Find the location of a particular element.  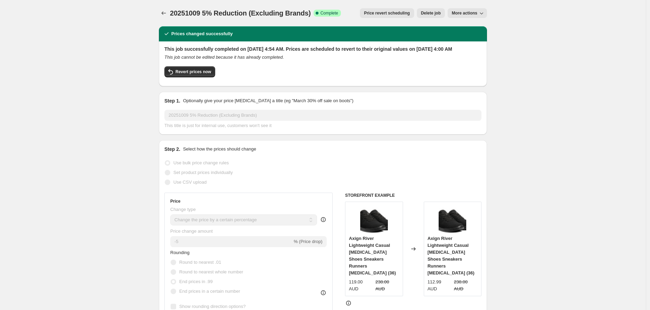

span: % (Price drop) is located at coordinates (308, 241).